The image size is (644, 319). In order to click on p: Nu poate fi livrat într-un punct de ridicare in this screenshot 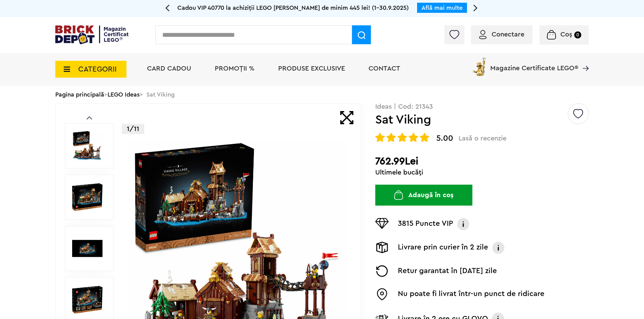, I will do `click(471, 294)`.